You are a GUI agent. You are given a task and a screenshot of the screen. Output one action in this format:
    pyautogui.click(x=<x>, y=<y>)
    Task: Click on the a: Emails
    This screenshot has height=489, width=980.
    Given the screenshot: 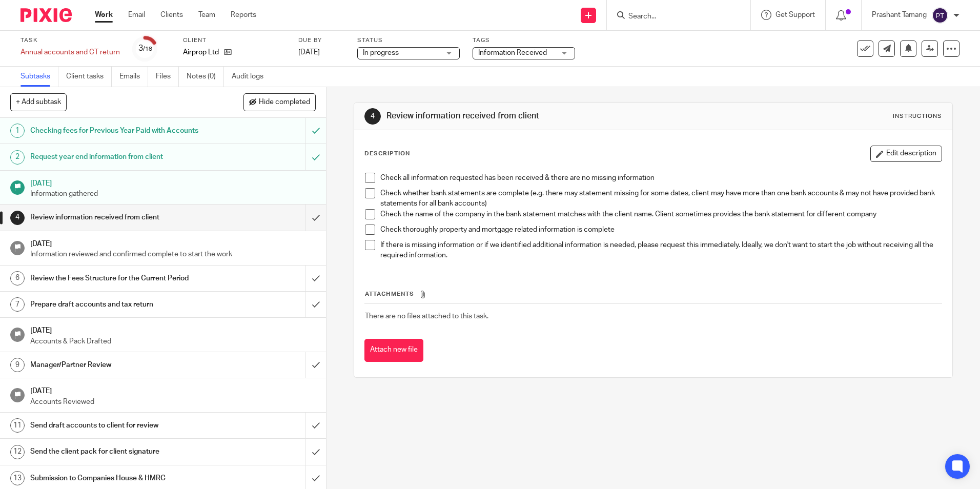 What is the action you would take?
    pyautogui.click(x=134, y=77)
    